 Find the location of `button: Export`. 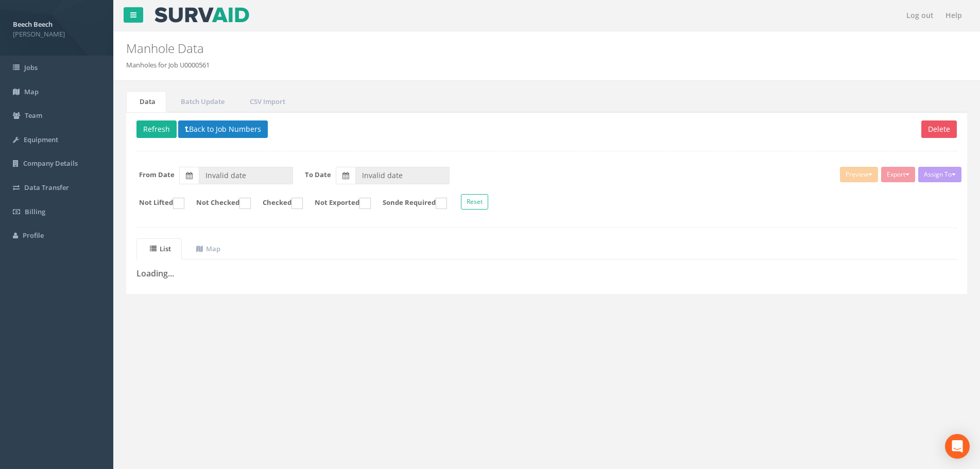

button: Export is located at coordinates (898, 175).